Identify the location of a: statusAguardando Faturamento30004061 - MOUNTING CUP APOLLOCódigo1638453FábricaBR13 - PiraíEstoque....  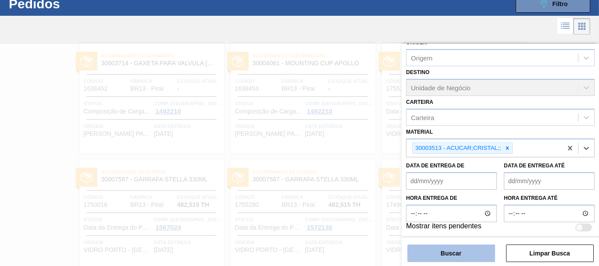
(299, 98).